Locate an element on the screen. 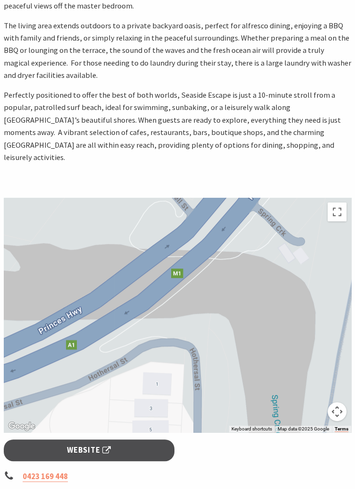 The width and height of the screenshot is (355, 489). p: The living area extends outdoors to a private backyard oasis, perfect for alfresco dining, enjoyi... is located at coordinates (177, 51).